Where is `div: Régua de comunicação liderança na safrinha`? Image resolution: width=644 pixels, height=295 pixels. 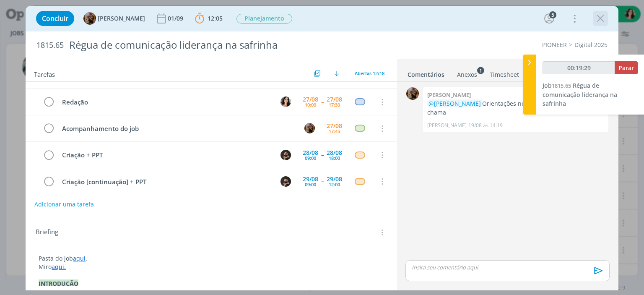
div: Régua de comunicação liderança na safrinha is located at coordinates (216, 45).